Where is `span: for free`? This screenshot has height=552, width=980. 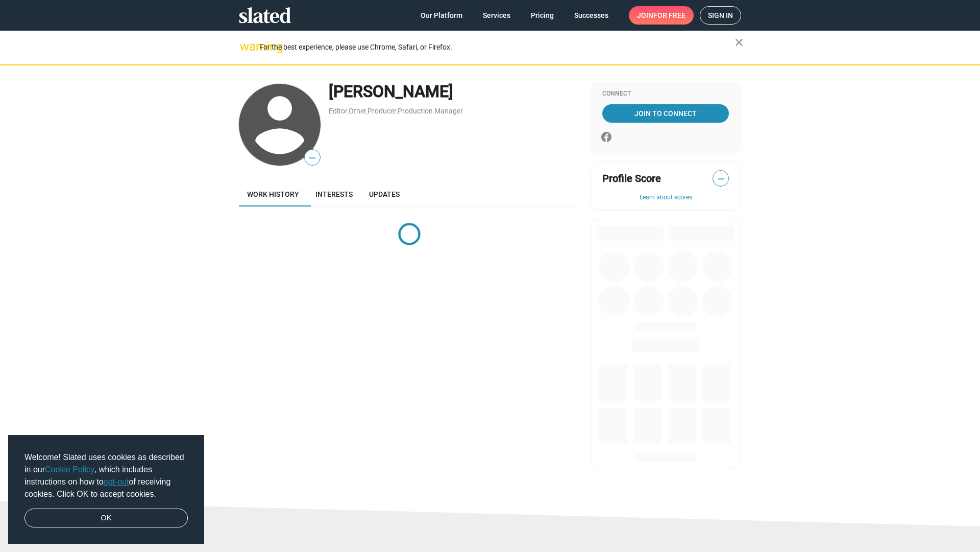
span: for free is located at coordinates (669, 15).